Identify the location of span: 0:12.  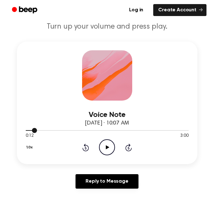
(30, 136).